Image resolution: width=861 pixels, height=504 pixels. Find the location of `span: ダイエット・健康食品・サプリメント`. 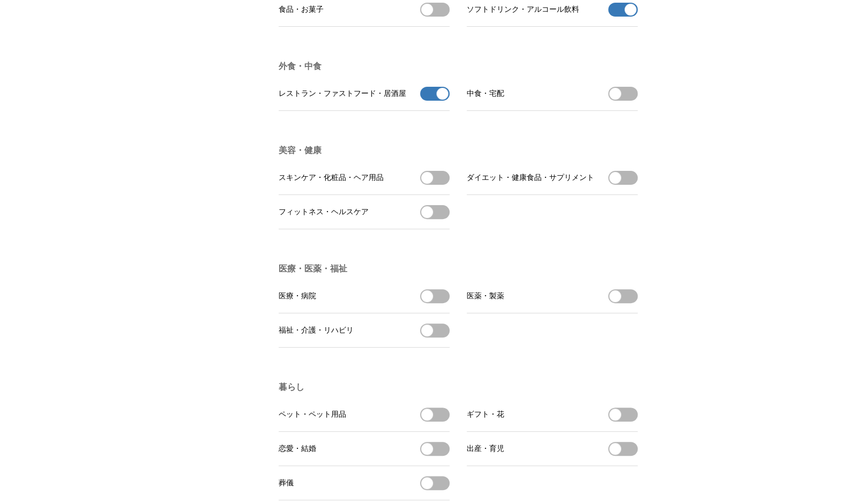

span: ダイエット・健康食品・サプリメント is located at coordinates (531, 177).